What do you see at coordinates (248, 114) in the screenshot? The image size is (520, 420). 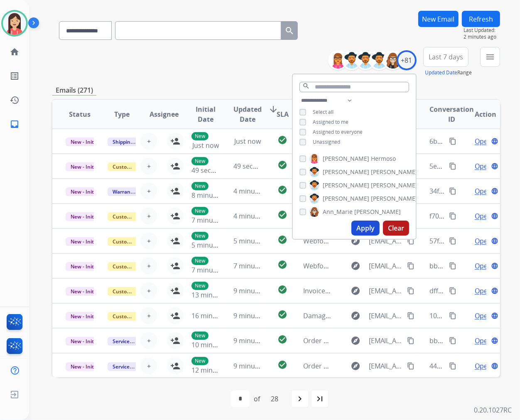 I see `span: Updated Date` at bounding box center [248, 114].